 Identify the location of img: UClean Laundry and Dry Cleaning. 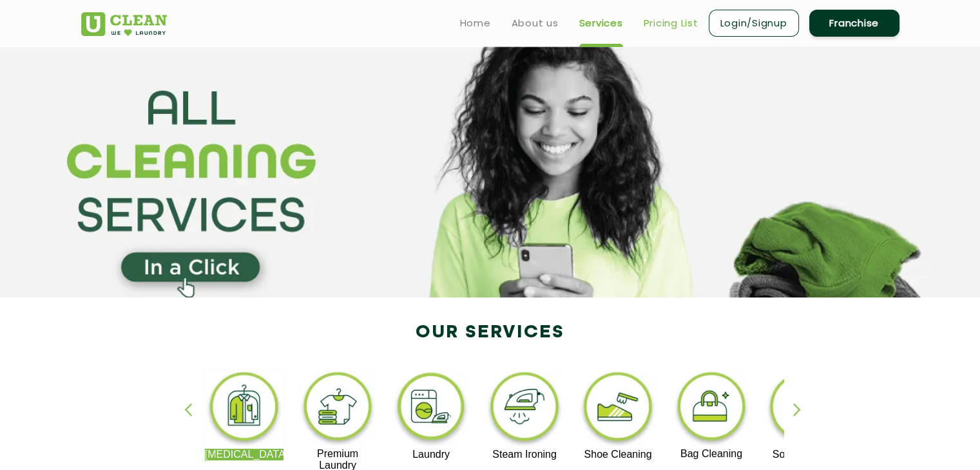
(124, 23).